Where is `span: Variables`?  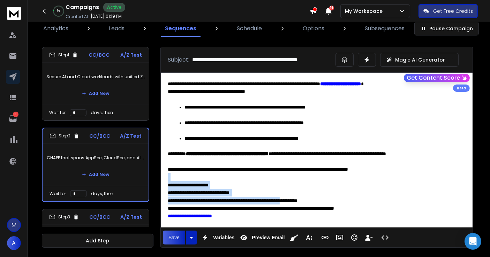
span: Variables is located at coordinates (224, 238).